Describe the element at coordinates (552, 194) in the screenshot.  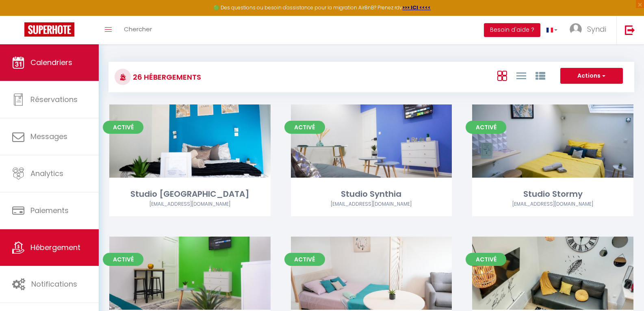
I see `div: Studio Stormy` at that location.